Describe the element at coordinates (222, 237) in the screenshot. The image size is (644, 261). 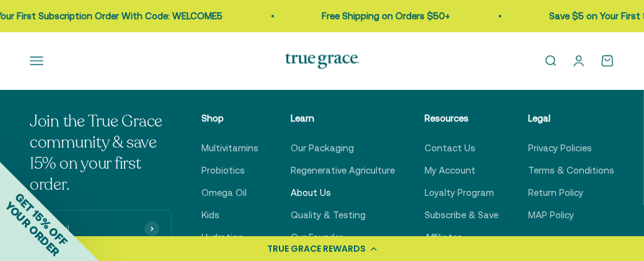
I see `a: Hydration` at that location.